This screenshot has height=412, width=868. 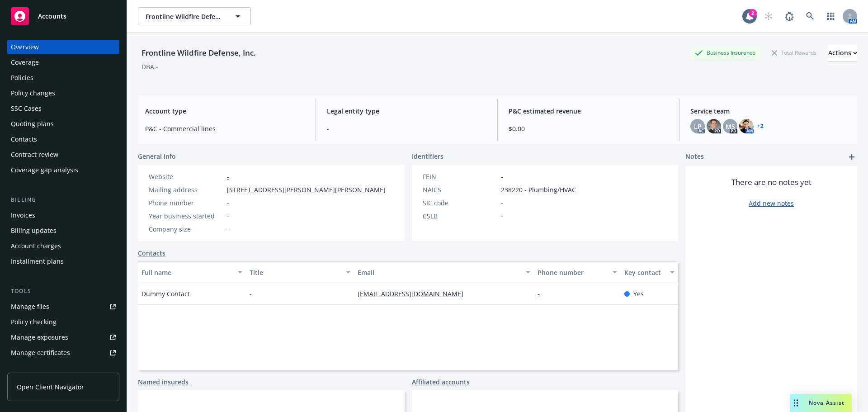 What do you see at coordinates (63, 337) in the screenshot?
I see `a: Manage exposures` at bounding box center [63, 337].